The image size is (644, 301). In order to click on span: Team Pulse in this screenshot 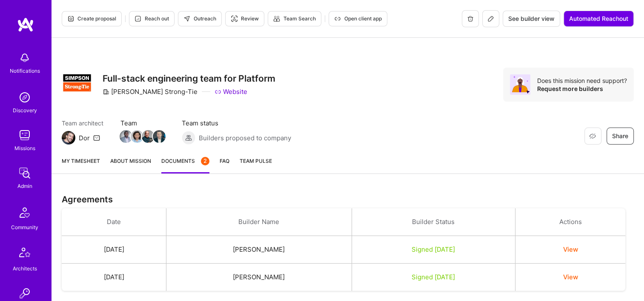, I will do `click(256, 161)`.